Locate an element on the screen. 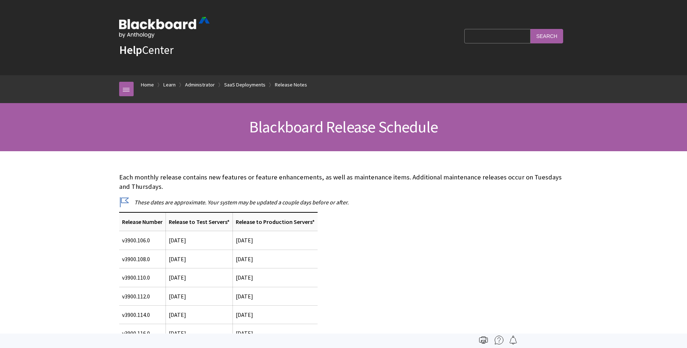  td: v3900.116.0 is located at coordinates (142, 334).